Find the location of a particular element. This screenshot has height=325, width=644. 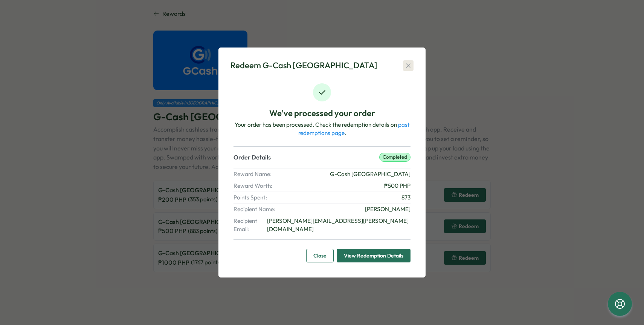

p: Order Details is located at coordinates (252, 157).